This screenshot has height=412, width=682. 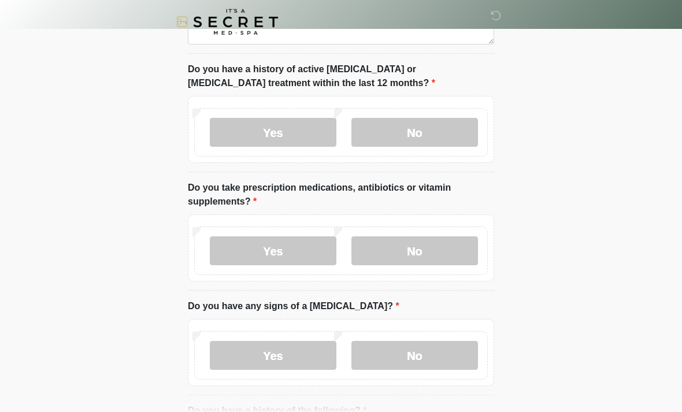 What do you see at coordinates (227, 21) in the screenshot?
I see `img: It's A Secret Med Spa Logo` at bounding box center [227, 21].